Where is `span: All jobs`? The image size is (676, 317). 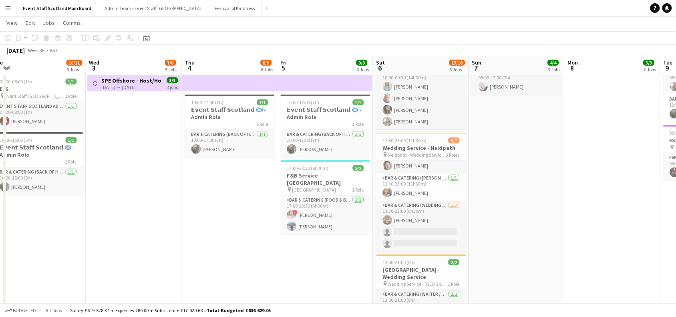
span: All jobs is located at coordinates (54, 310).